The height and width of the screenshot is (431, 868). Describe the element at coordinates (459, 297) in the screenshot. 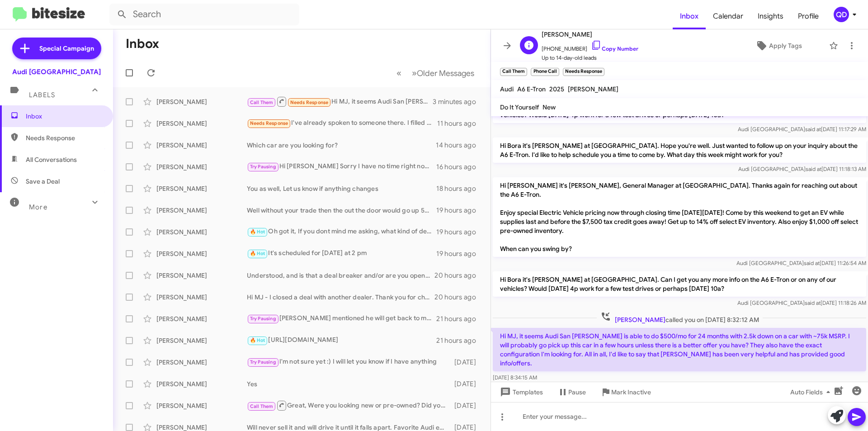

I see `div: 20 hours ago` at that location.